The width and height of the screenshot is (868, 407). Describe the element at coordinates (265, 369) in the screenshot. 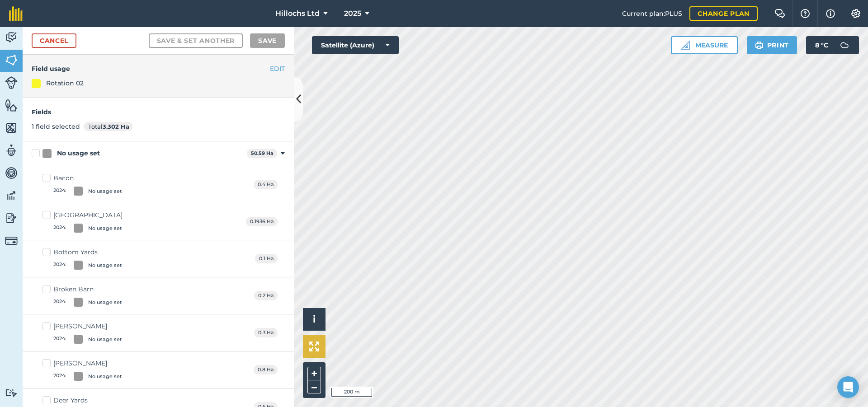

I see `span: 0.8 Ha` at that location.